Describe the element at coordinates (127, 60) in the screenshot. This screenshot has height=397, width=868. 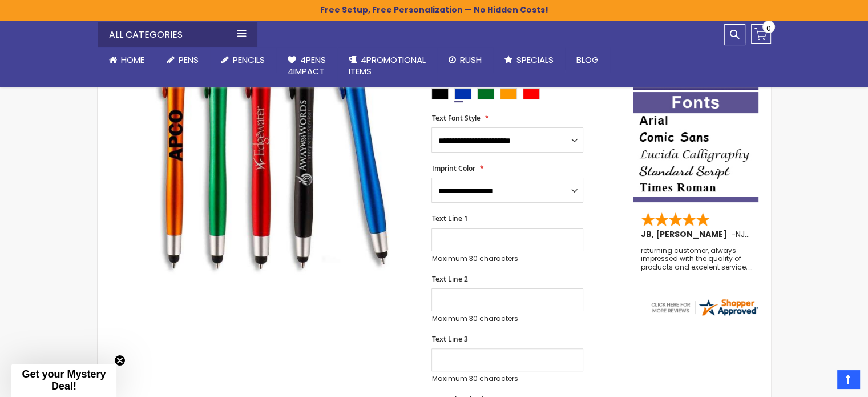
I see `a: Home` at that location.